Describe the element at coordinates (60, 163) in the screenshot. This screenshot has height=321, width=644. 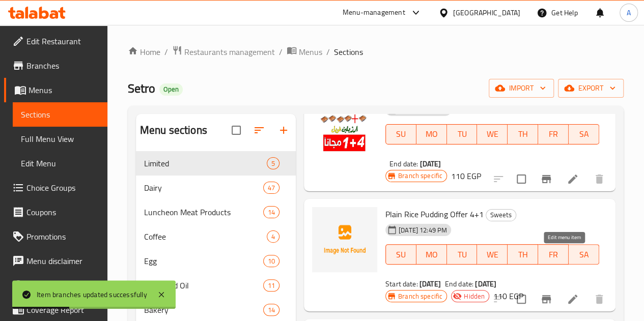
I see `span: Edit Menu` at that location.